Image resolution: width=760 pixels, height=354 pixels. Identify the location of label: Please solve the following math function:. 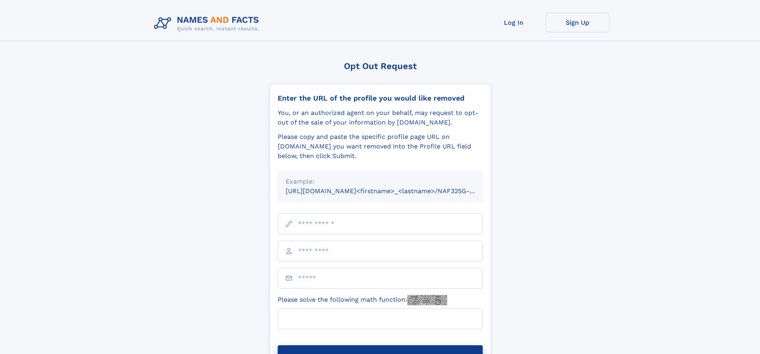
(362, 300).